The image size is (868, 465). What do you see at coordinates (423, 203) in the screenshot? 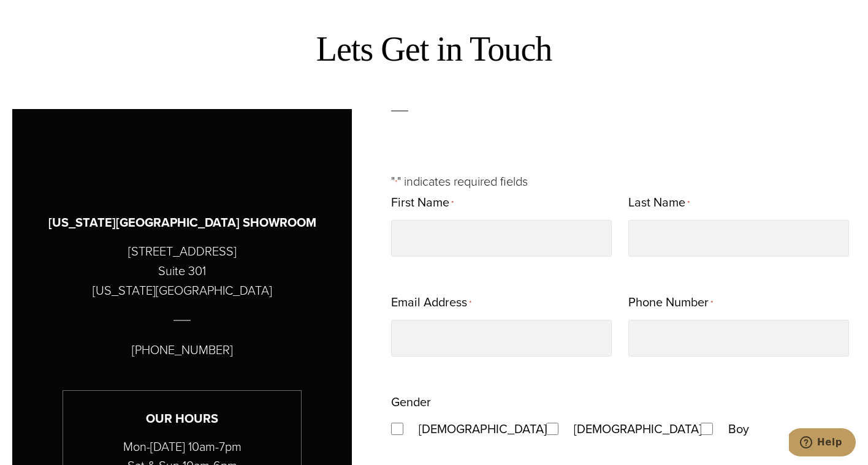
I see `label: First Name` at bounding box center [423, 203].